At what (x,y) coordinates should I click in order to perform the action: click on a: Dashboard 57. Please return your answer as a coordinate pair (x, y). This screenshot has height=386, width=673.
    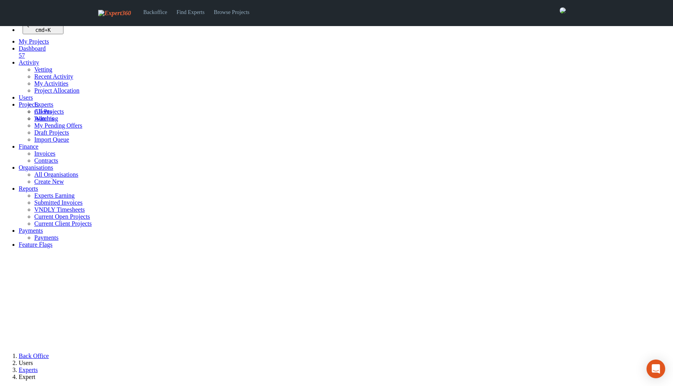
    Looking at the image, I should click on (344, 52).